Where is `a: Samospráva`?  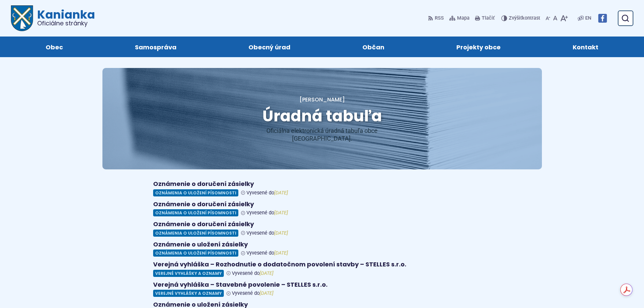 a: Samospráva is located at coordinates (155, 47).